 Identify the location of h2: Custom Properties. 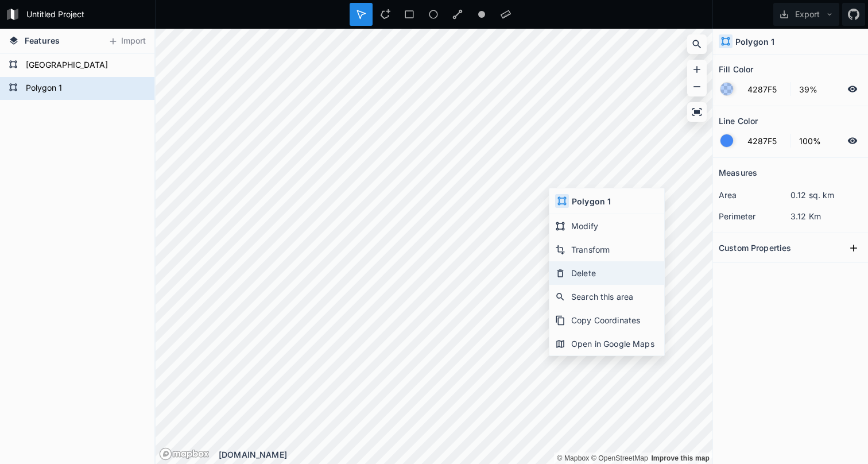
(755, 247).